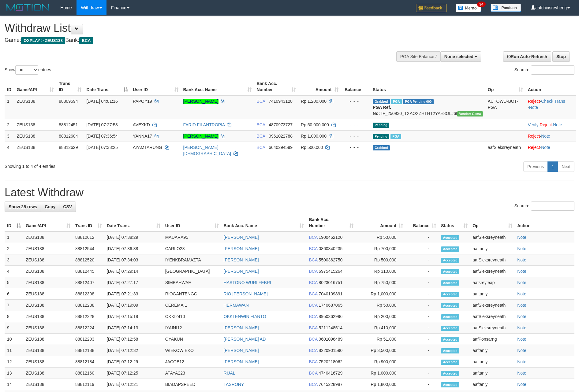 This screenshot has height=392, width=579. I want to click on a: HASTONO WURI FEBRI, so click(248, 283).